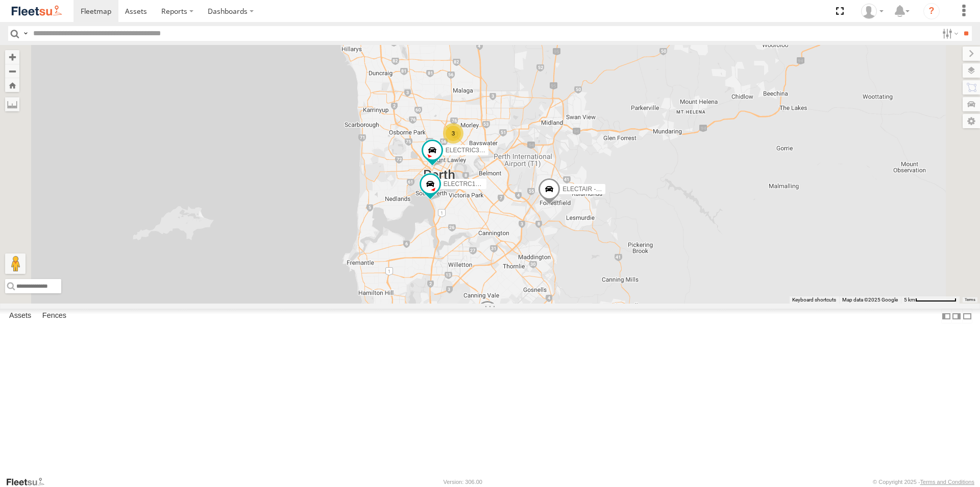 This screenshot has width=980, height=487. Describe the element at coordinates (37, 11) in the screenshot. I see `img: fleetsu-logo-horizontal.svg` at that location.